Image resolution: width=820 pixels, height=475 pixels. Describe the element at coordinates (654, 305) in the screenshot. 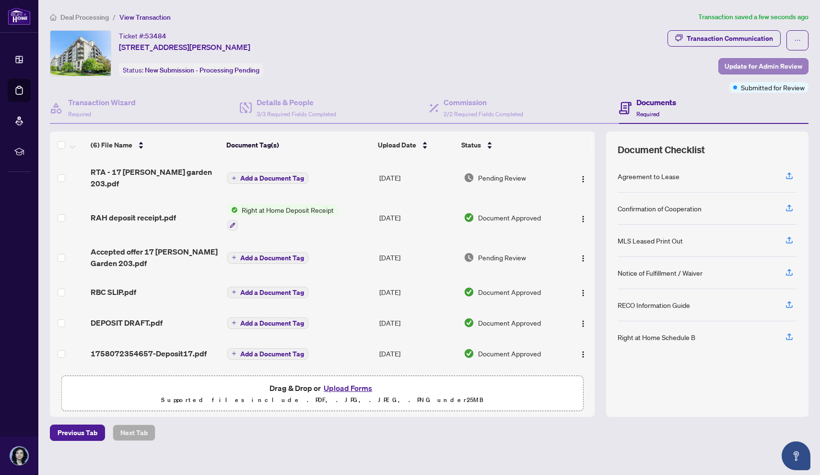

I see `div: RECO Information Guide` at that location.